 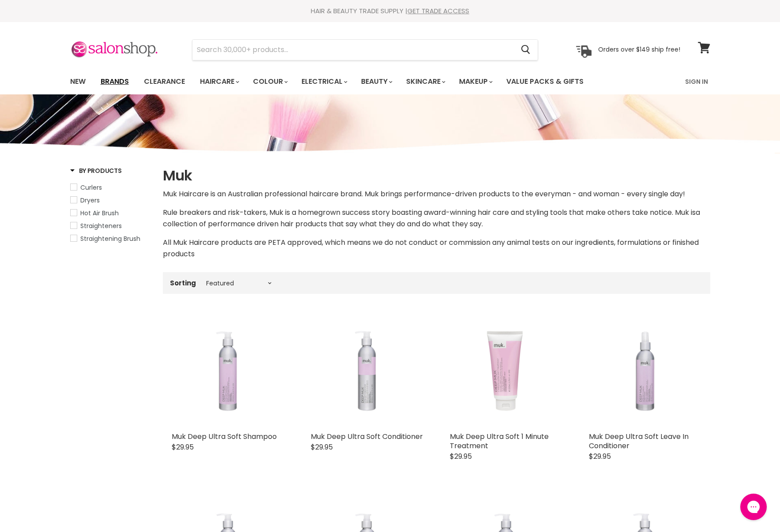 What do you see at coordinates (228, 371) in the screenshot?
I see `img: Muk Deep Ultra Soft Shampoo` at bounding box center [228, 371].